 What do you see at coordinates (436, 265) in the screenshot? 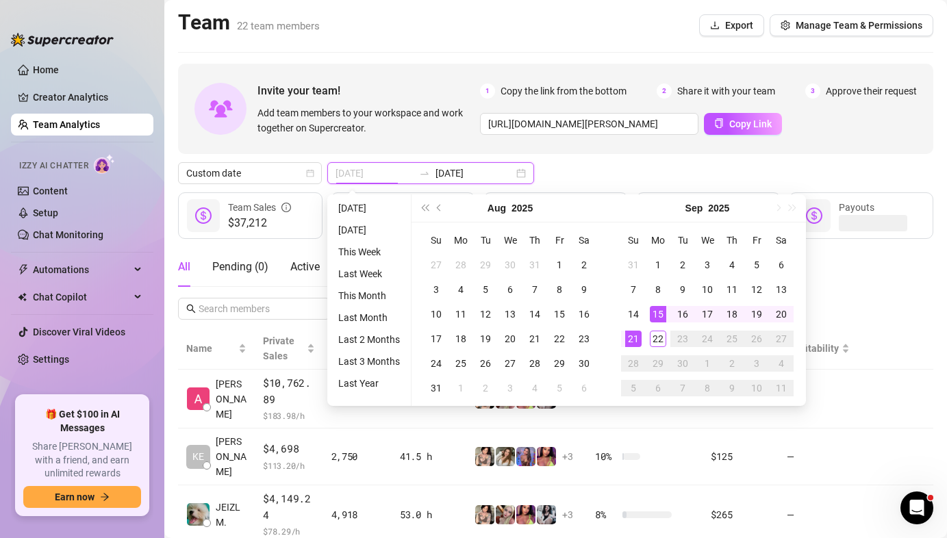
I see `td: 2025-07-27` at bounding box center [436, 265].